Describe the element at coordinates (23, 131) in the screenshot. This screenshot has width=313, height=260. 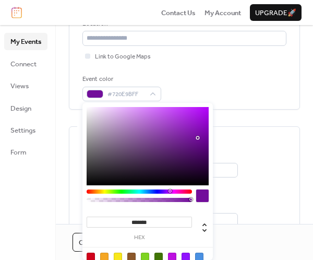
I see `span: Settings` at that location.